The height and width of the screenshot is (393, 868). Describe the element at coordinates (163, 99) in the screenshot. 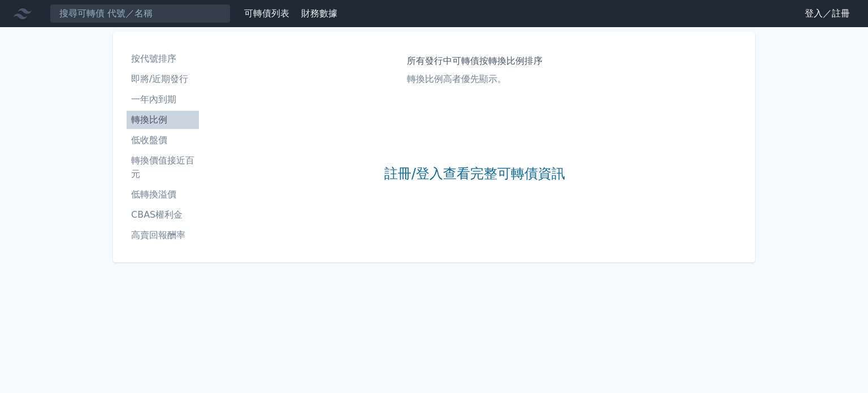

I see `a: 一年內到期` at that location.